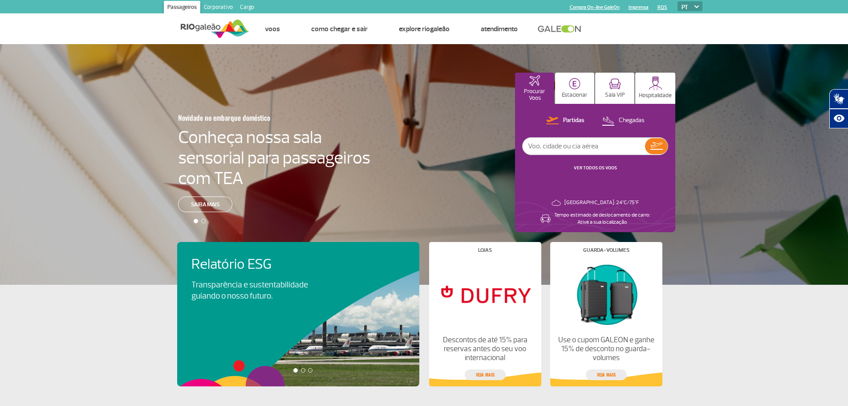 This screenshot has height=406, width=848. I want to click on p: Tempo estimado de deslocamento de carro: Ative a sua localização, so click(603, 219).